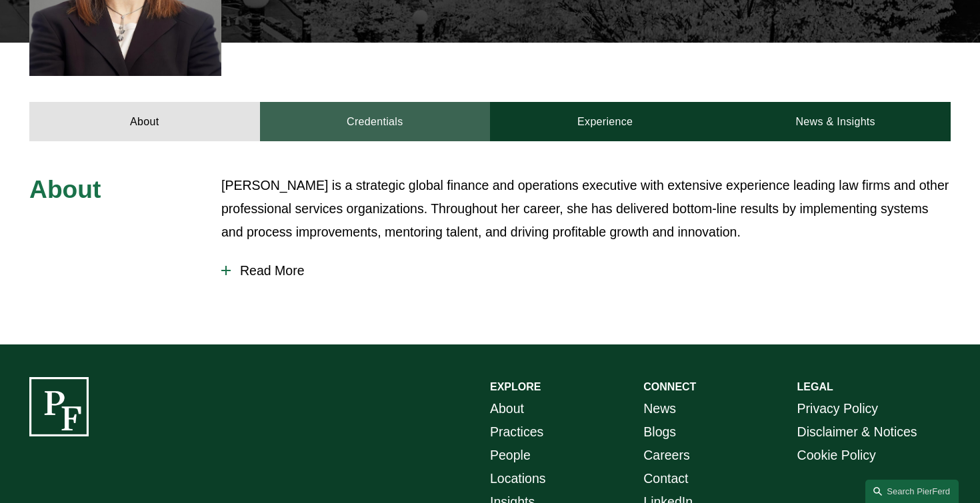 This screenshot has height=503, width=980. Describe the element at coordinates (510, 455) in the screenshot. I see `a: People` at that location.